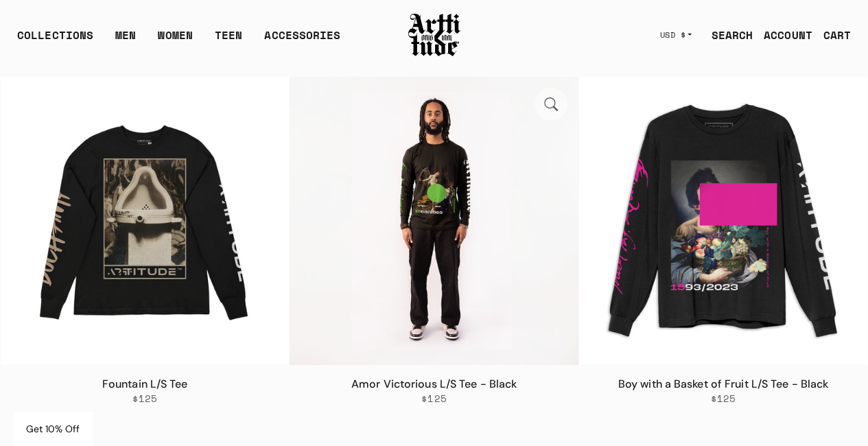 The width and height of the screenshot is (868, 446). Describe the element at coordinates (52, 429) in the screenshot. I see `div: Get 10% Off` at that location.